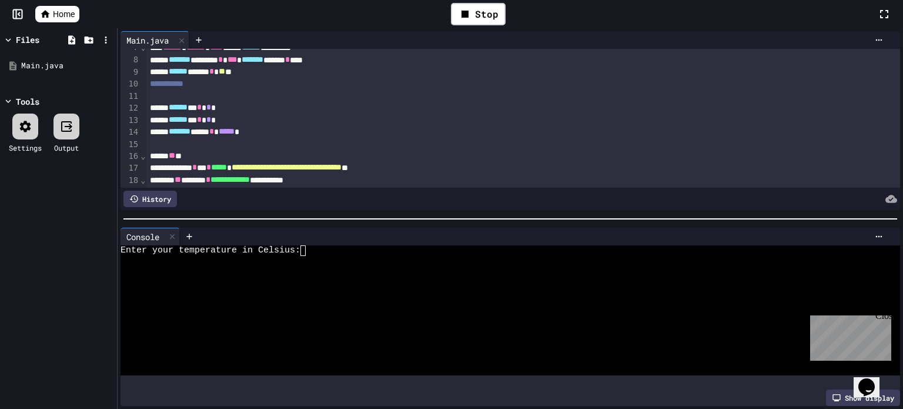 The width and height of the screenshot is (903, 409). What do you see at coordinates (25, 148) in the screenshot?
I see `div: Settings` at bounding box center [25, 148].